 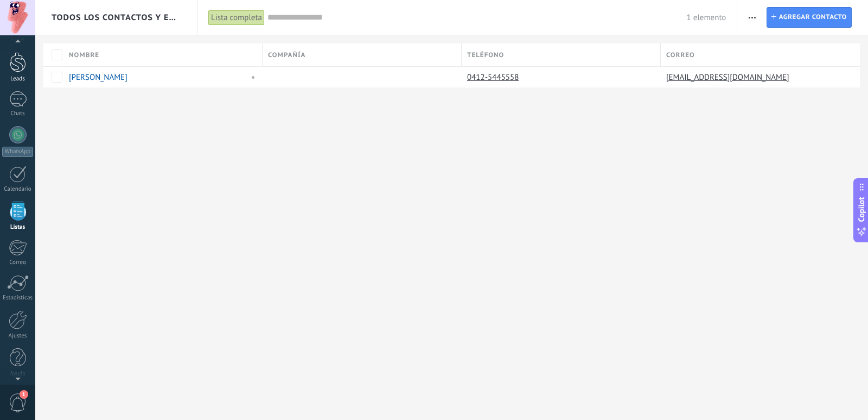 What do you see at coordinates (18, 227) in the screenshot?
I see `div: Listas` at bounding box center [18, 227].